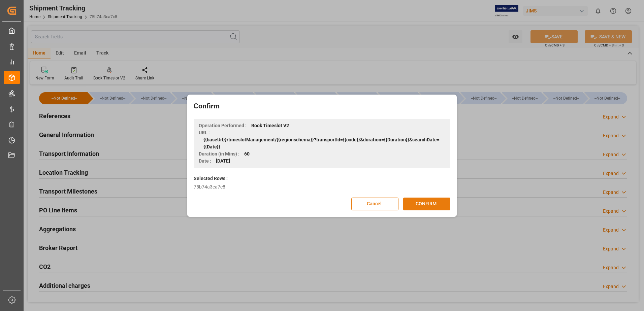 This screenshot has width=644, height=311. Describe the element at coordinates (322, 187) in the screenshot. I see `div: 75b74a3ca7c8` at that location.